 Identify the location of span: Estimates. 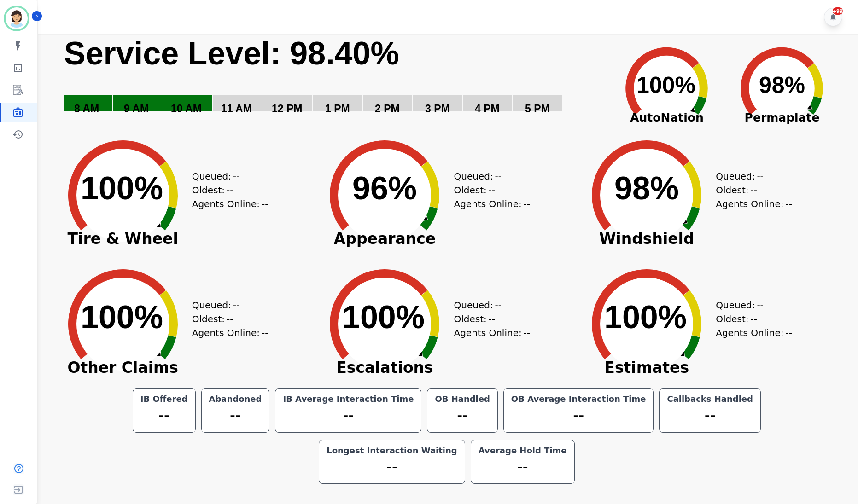
(647, 368).